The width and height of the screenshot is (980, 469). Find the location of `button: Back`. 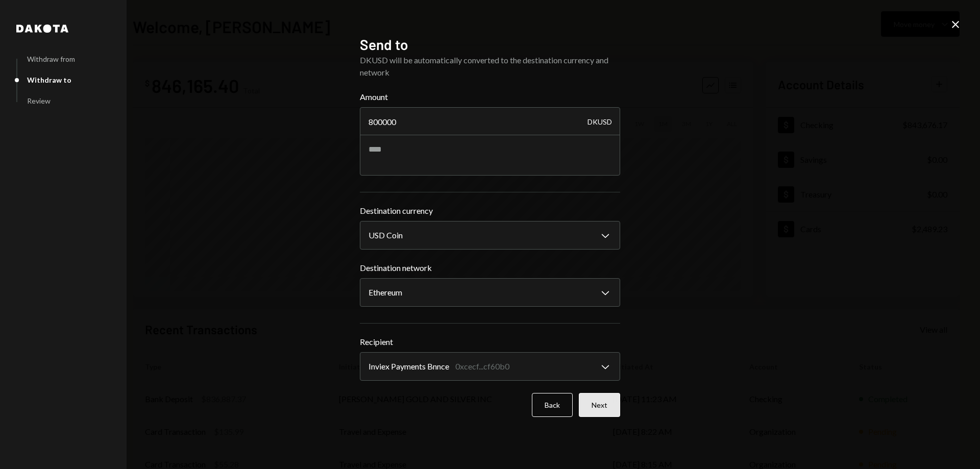

button: Back is located at coordinates (553, 405).